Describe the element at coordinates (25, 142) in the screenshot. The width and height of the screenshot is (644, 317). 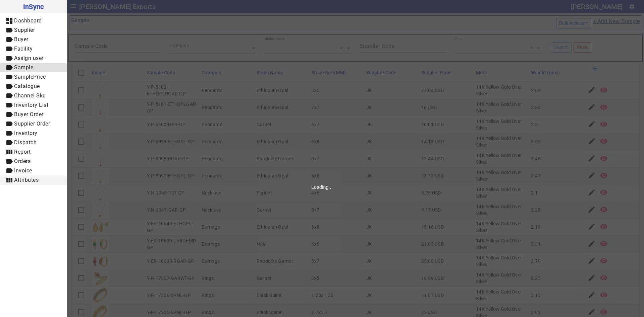
I see `span: Dispatch` at that location.